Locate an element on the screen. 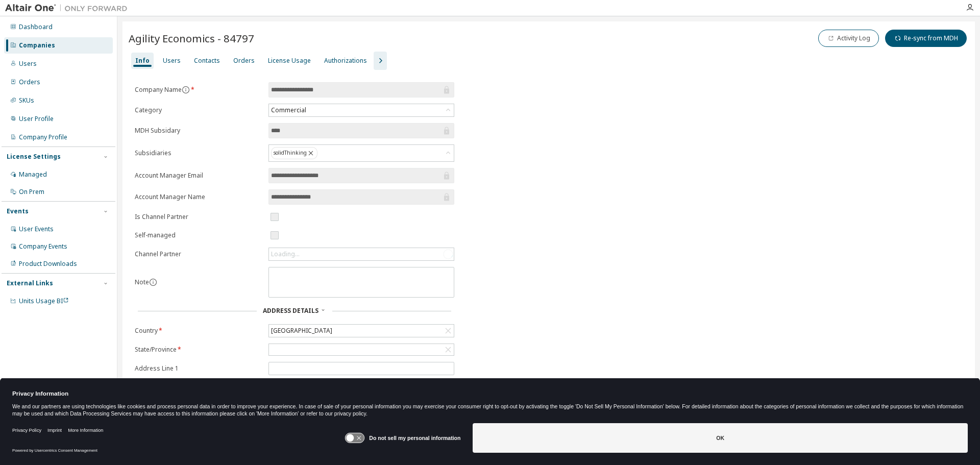  div: Info is located at coordinates (142, 61).